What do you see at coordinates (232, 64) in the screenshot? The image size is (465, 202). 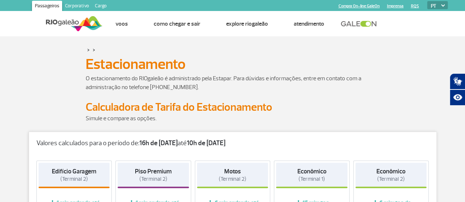 I see `h1: Estacionamento` at bounding box center [232, 64].